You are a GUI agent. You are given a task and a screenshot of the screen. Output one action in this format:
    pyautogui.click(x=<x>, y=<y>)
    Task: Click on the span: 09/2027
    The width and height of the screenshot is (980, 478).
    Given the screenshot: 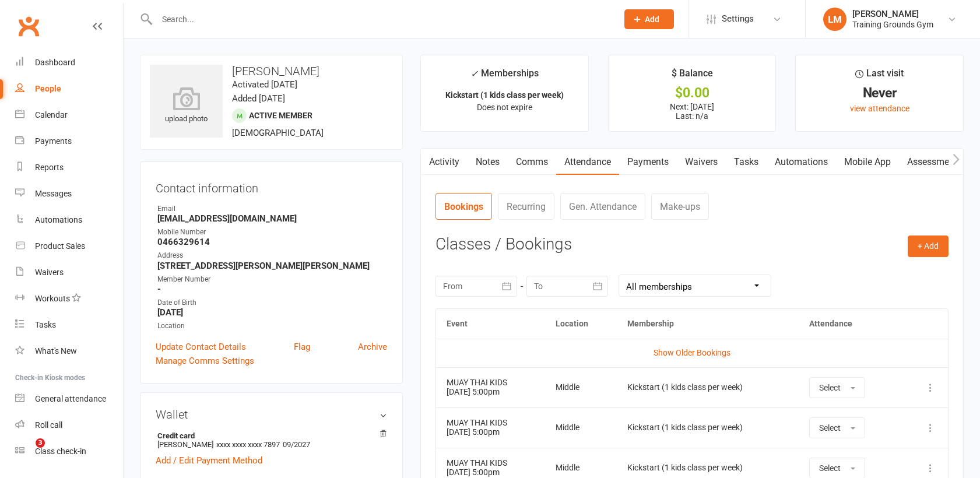 What is the action you would take?
    pyautogui.click(x=296, y=444)
    